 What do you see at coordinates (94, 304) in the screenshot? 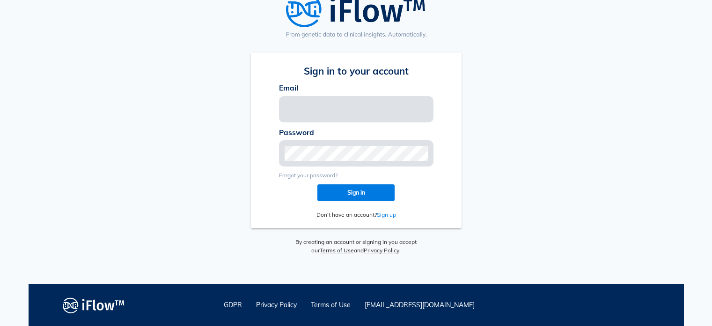
I see `img: logo` at bounding box center [94, 304].